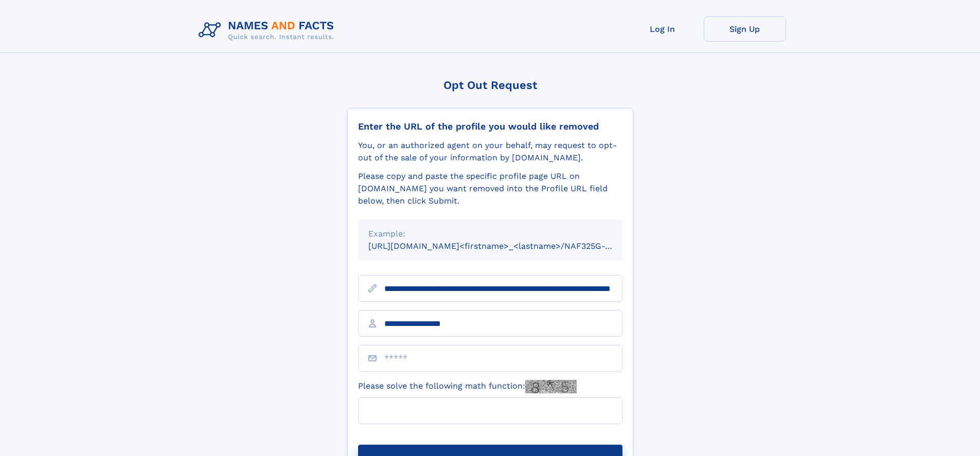 The height and width of the screenshot is (456, 980). What do you see at coordinates (745, 29) in the screenshot?
I see `a: Sign Up` at bounding box center [745, 29].